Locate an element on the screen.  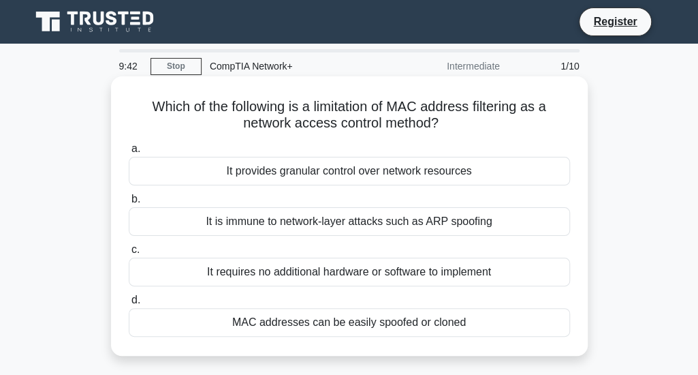
div: It requires no additional hardware or software to implement is located at coordinates (349, 272).